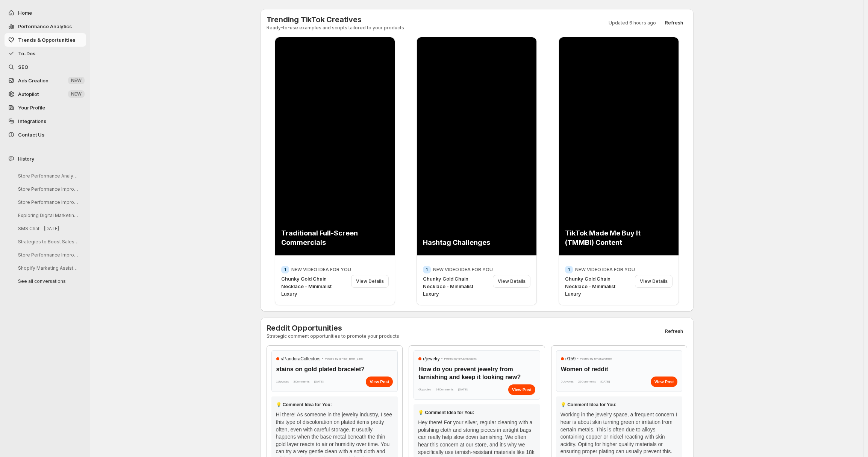 Image resolution: width=868 pixels, height=457 pixels. What do you see at coordinates (27, 53) in the screenshot?
I see `span: To-Dos` at bounding box center [27, 53].